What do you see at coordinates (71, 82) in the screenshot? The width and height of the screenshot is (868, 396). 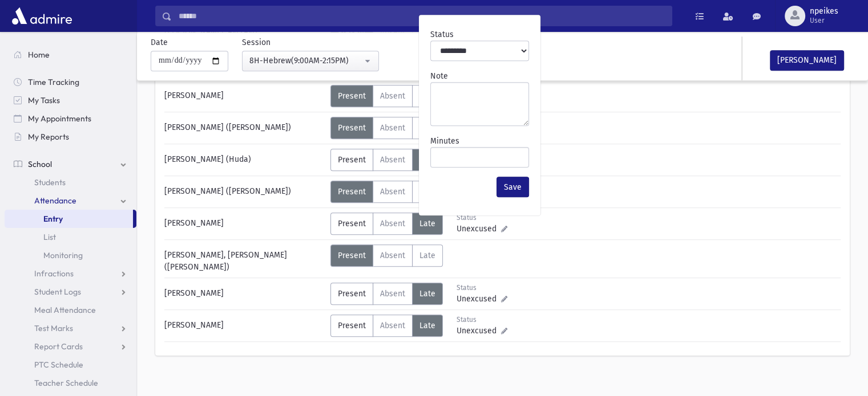 I see `a: Time Tracking` at bounding box center [71, 82].